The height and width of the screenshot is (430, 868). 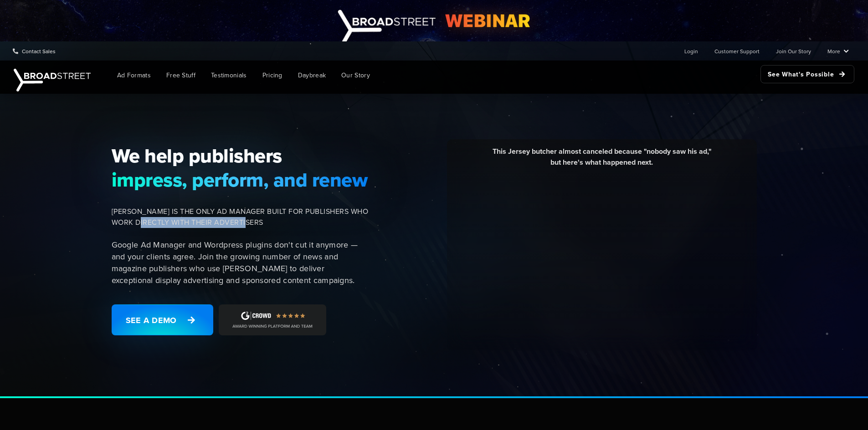 I want to click on a: Pricing, so click(x=273, y=75).